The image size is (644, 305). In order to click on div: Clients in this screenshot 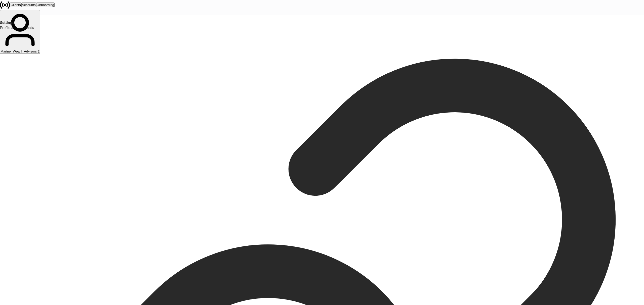, I will do `click(16, 5)`.